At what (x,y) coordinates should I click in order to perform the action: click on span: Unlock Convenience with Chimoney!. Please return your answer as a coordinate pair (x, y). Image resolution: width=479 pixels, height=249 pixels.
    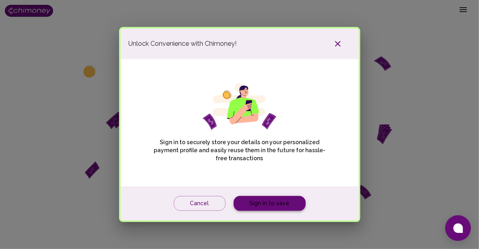
    Looking at the image, I should click on (183, 44).